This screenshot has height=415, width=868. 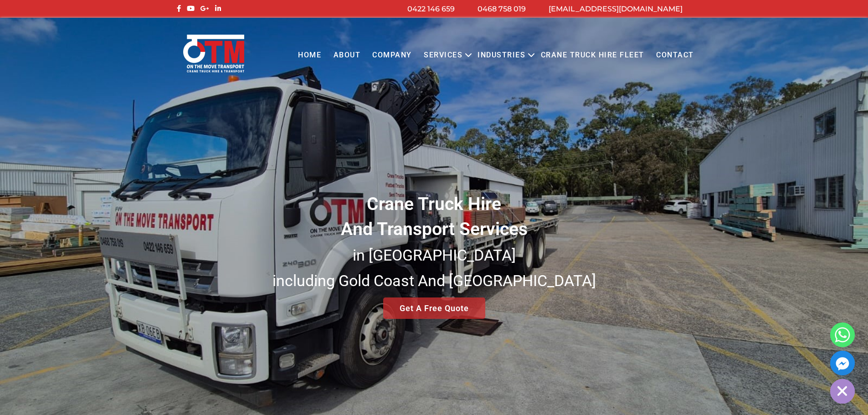 What do you see at coordinates (502, 9) in the screenshot?
I see `a: 0468 758 019` at bounding box center [502, 9].